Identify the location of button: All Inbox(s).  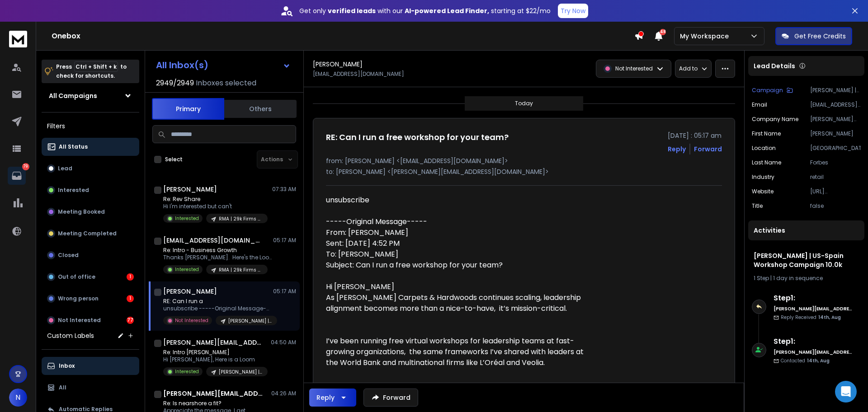
(223, 65).